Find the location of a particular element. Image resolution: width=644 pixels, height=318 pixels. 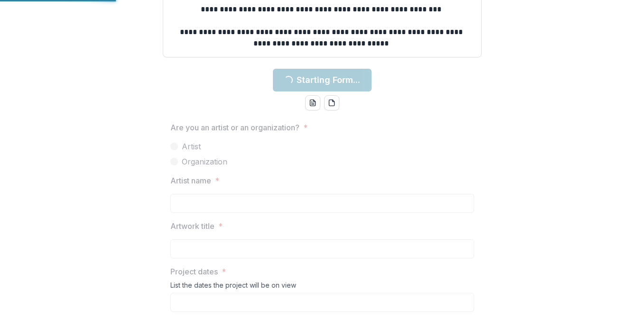

span: Artist is located at coordinates (191, 147).